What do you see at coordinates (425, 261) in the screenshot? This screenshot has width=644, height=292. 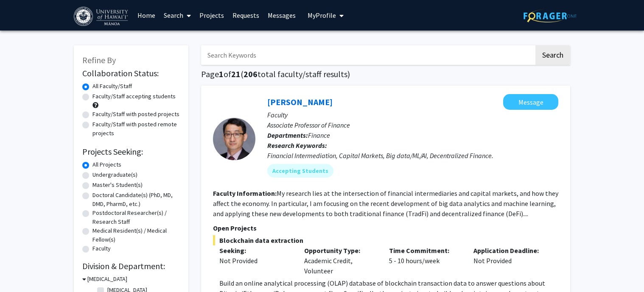 I see `div: 5 - 10 hours/week` at bounding box center [425, 261].